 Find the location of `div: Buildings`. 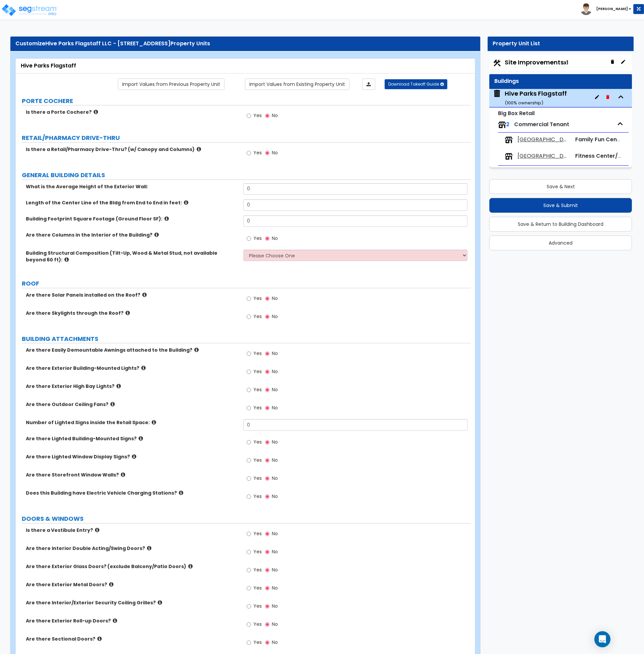

div: Buildings is located at coordinates (560, 81).